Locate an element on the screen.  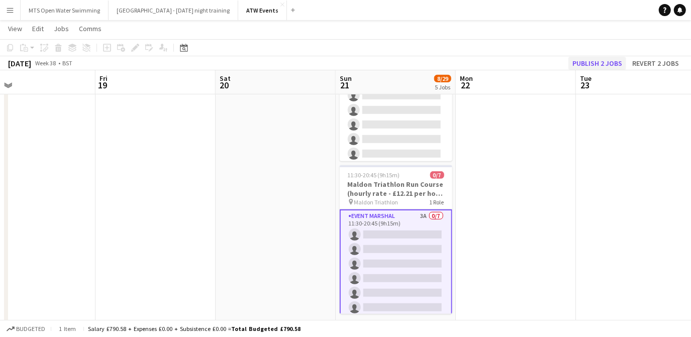
button: Revert 2 jobs is located at coordinates (655, 63).